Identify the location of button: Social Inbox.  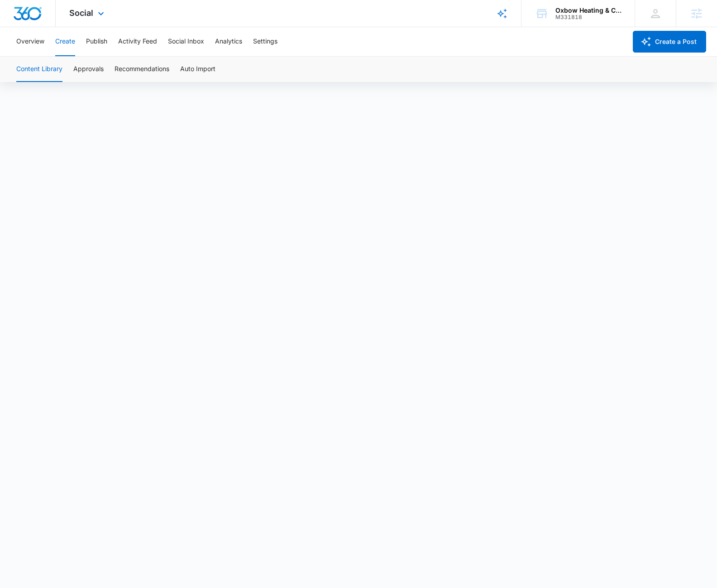
(186, 42).